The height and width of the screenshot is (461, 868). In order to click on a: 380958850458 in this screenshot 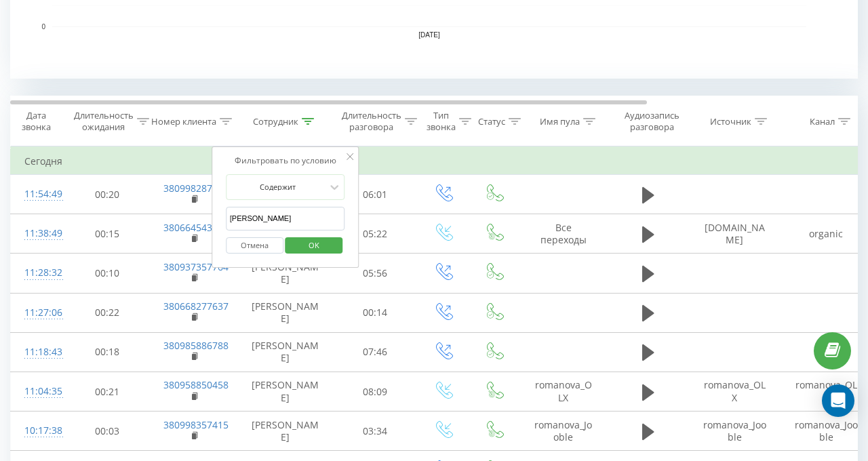, I will do `click(196, 385)`.